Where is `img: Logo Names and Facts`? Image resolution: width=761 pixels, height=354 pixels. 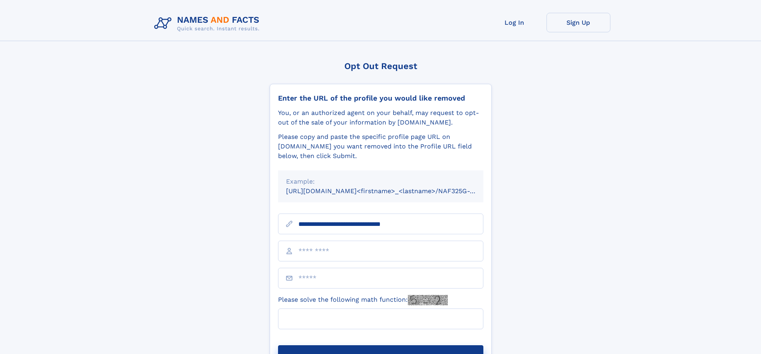
img: Logo Names and Facts is located at coordinates (209, 24).